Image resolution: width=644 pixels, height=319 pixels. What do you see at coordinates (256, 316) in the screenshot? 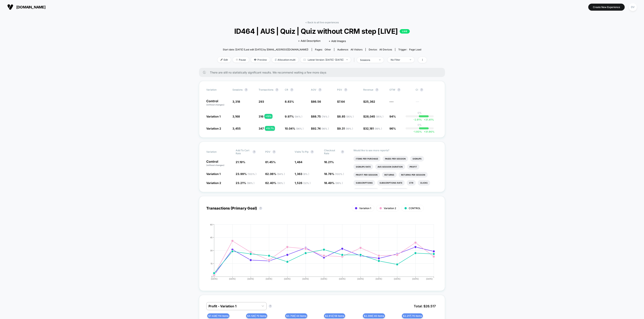
I see `span: $ 4.126 | 70 items` at bounding box center [256, 316].